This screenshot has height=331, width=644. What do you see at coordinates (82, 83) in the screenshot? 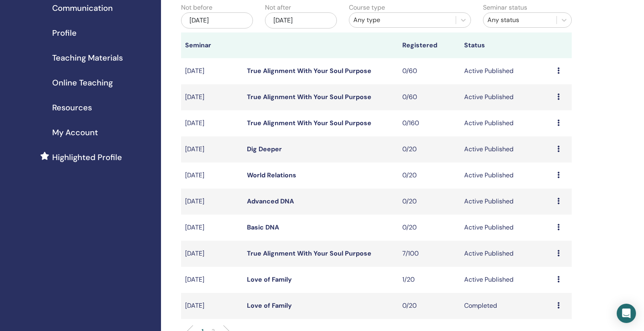
I see `span: Online Teaching` at bounding box center [82, 83].